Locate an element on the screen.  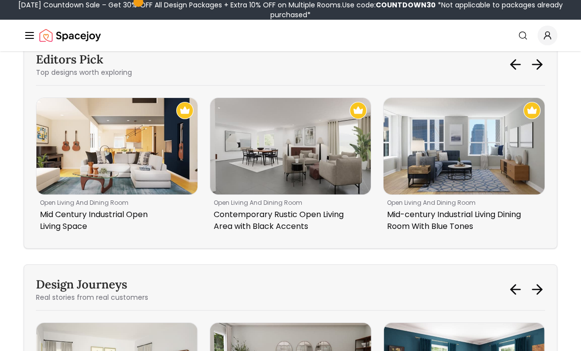
h3: Editors Pick is located at coordinates (84, 60).